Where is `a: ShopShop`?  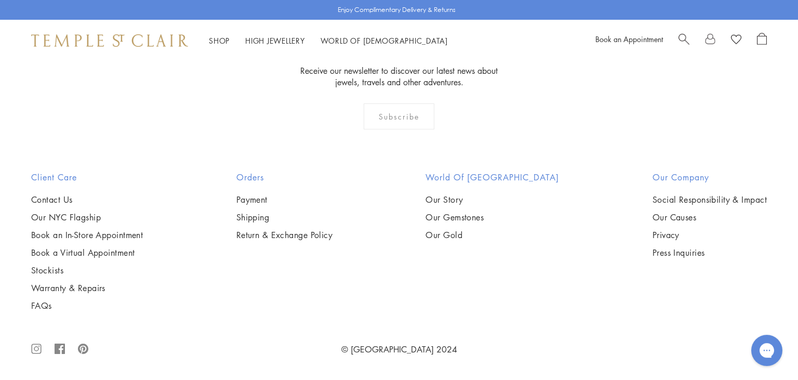
a: ShopShop is located at coordinates (219, 41).